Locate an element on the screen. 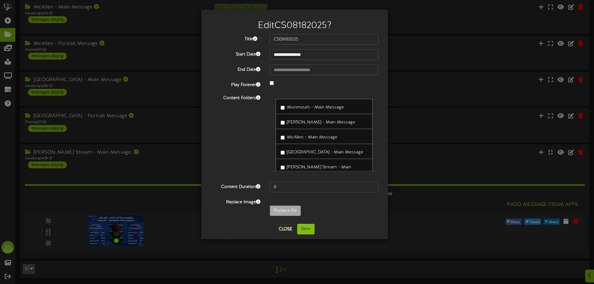 This screenshot has height=284, width=594. label: Replace Image is located at coordinates (235, 201).